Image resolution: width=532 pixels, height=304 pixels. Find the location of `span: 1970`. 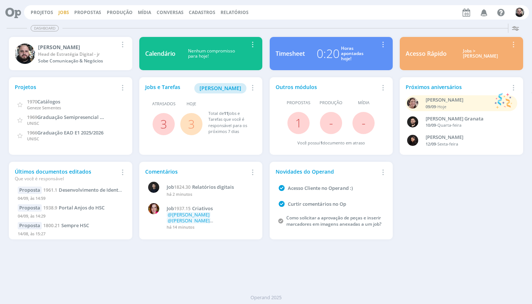

span: 1970 is located at coordinates (32, 102).